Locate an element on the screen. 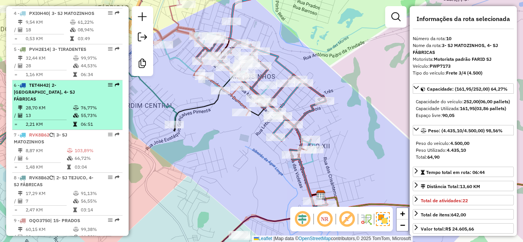 The width and height of the screenshot is (523, 242). a: Leaflet is located at coordinates (263, 239).